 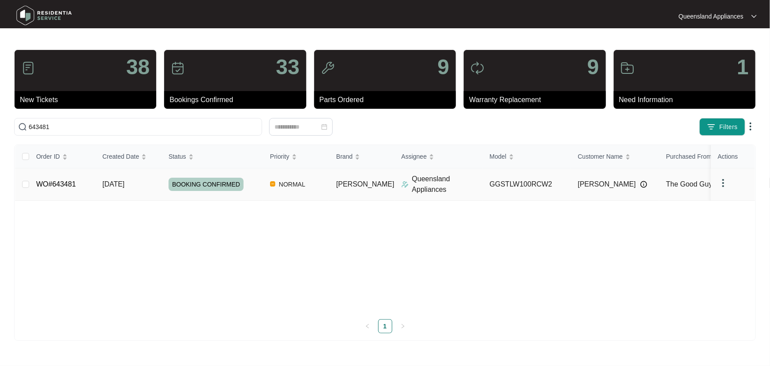 I want to click on span: Brand, so click(x=344, y=156).